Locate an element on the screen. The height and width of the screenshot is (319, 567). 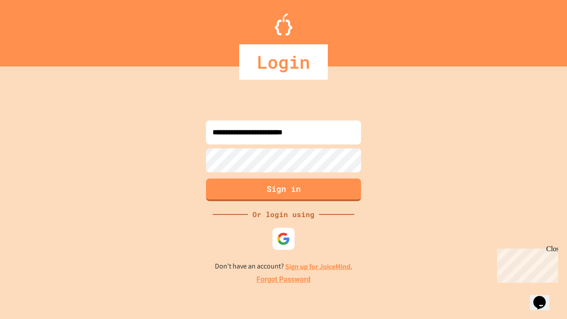
p: Don't have an account? is located at coordinates (284, 266).